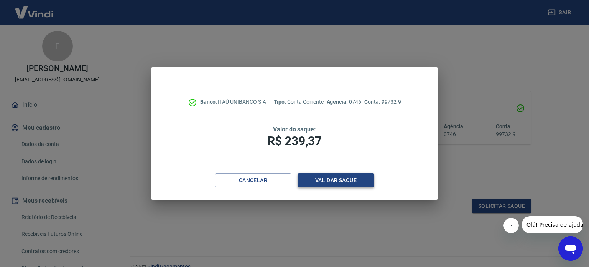 The height and width of the screenshot is (267, 589). What do you see at coordinates (383, 102) in the screenshot?
I see `p: 99732-9` at bounding box center [383, 102].